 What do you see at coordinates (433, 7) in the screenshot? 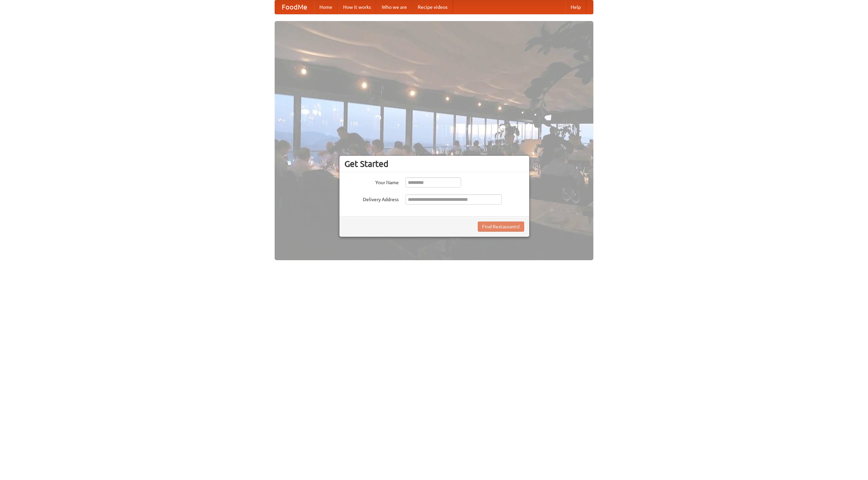
I see `a: Recipe videos` at bounding box center [433, 7].